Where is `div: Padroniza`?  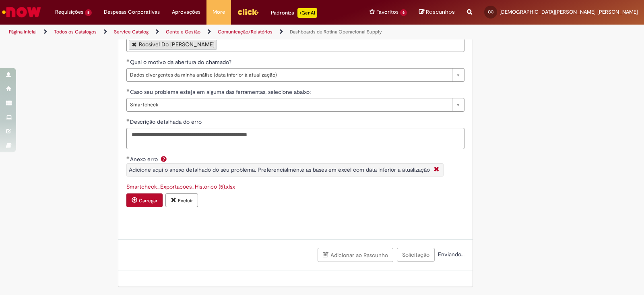
div: Padroniza is located at coordinates (294, 13).